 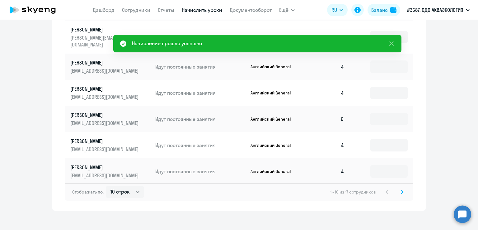 What do you see at coordinates (202, 10) in the screenshot?
I see `a: Начислить уроки` at bounding box center [202, 10].